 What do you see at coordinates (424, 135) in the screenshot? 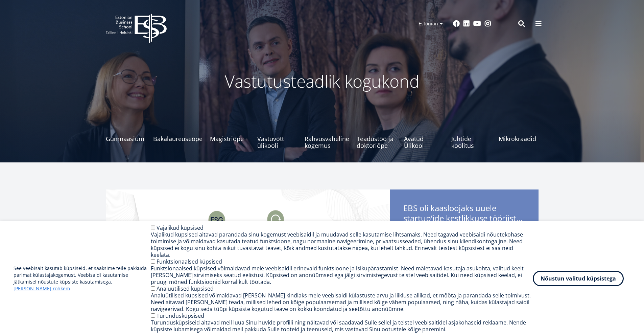
I see `a: Avatud Ülikool` at bounding box center [424, 135].